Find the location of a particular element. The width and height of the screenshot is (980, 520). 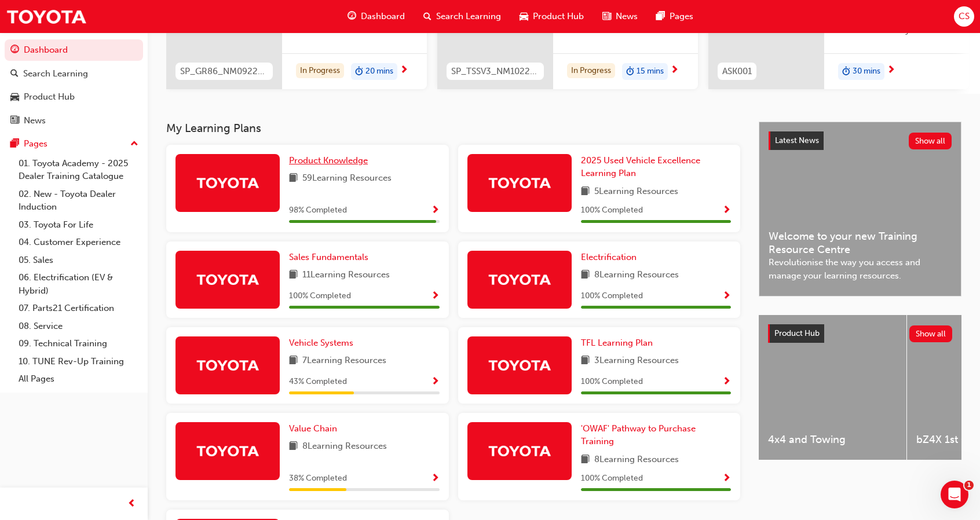

a: Sales Fundamentals is located at coordinates (330, 257).